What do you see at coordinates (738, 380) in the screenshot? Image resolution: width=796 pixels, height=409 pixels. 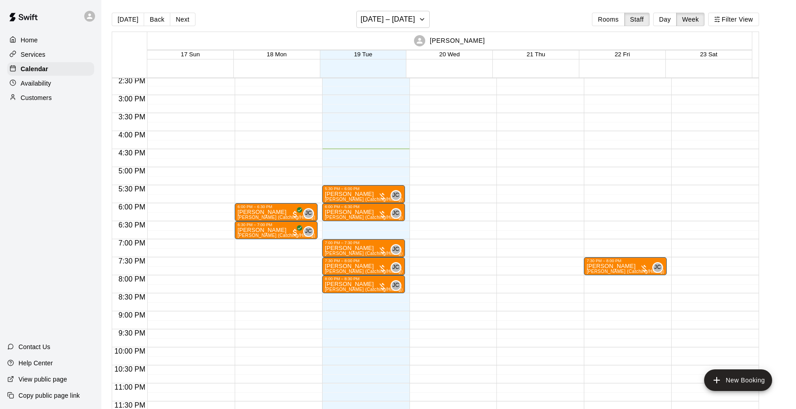 I see `button: add` at bounding box center [738, 380].